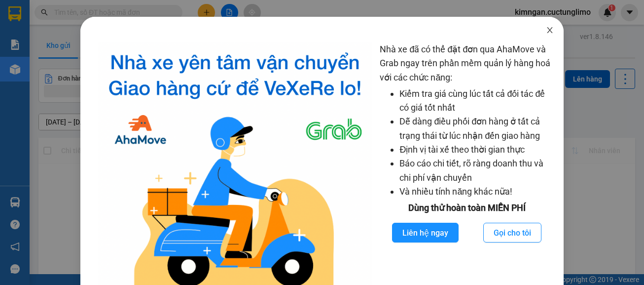 This screenshot has width=644, height=285. I want to click on span: Gọi cho tôi, so click(512, 233).